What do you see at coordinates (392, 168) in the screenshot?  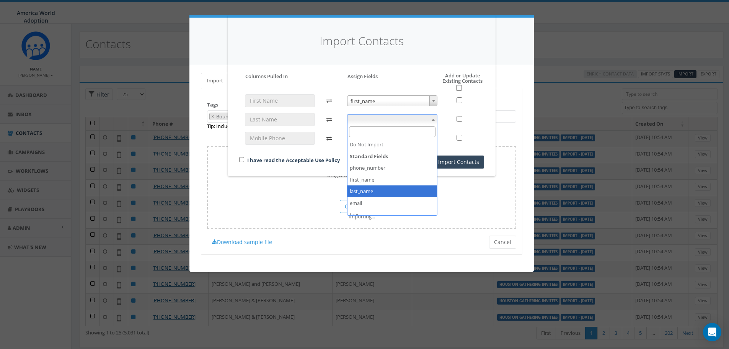 I see `li: phone_number` at bounding box center [392, 168].